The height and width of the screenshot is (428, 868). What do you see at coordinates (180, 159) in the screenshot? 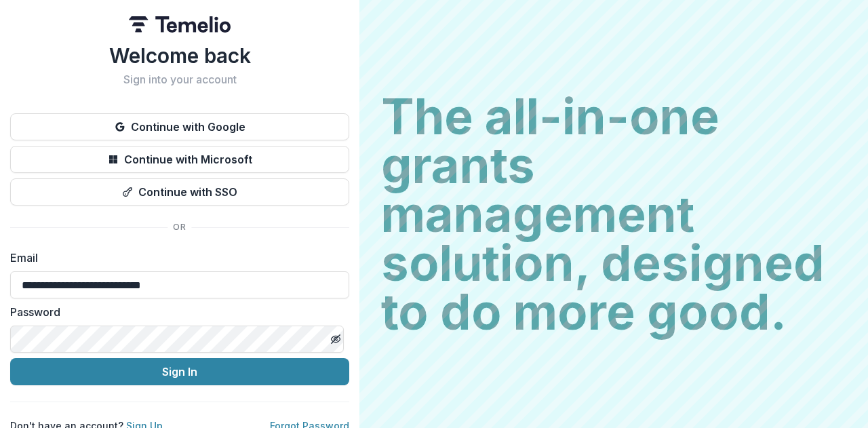
I see `button: Continue with Microsoft` at bounding box center [180, 159].